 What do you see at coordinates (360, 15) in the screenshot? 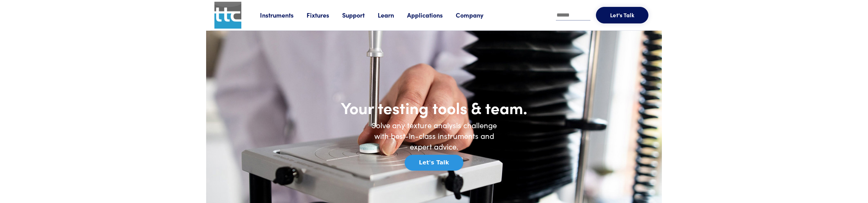
I see `a: Support` at bounding box center [360, 15].